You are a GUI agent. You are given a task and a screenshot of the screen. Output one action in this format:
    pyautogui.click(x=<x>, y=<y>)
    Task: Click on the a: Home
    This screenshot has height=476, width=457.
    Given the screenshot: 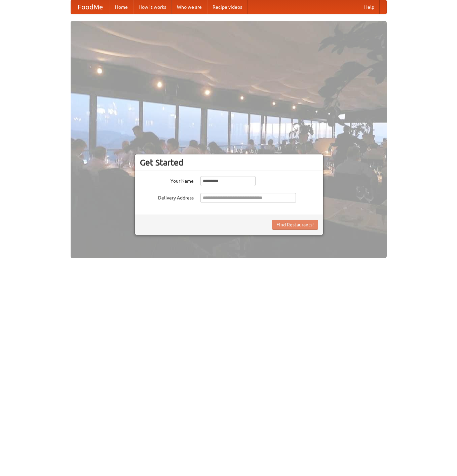 What is the action you would take?
    pyautogui.click(x=121, y=7)
    